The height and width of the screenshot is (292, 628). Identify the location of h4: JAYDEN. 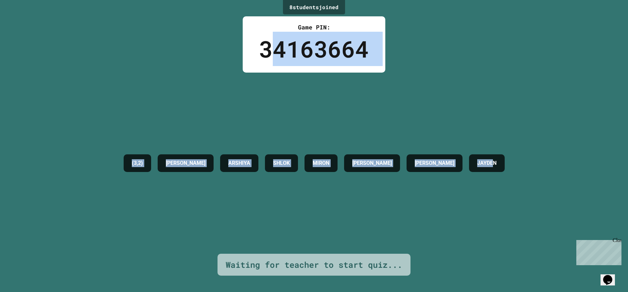
(486, 163).